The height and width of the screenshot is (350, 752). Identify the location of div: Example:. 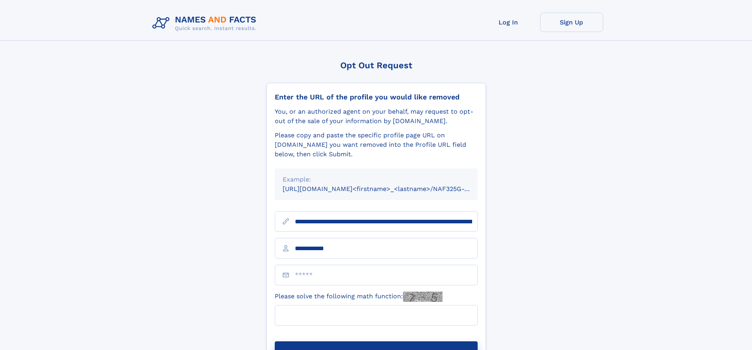
(376, 180).